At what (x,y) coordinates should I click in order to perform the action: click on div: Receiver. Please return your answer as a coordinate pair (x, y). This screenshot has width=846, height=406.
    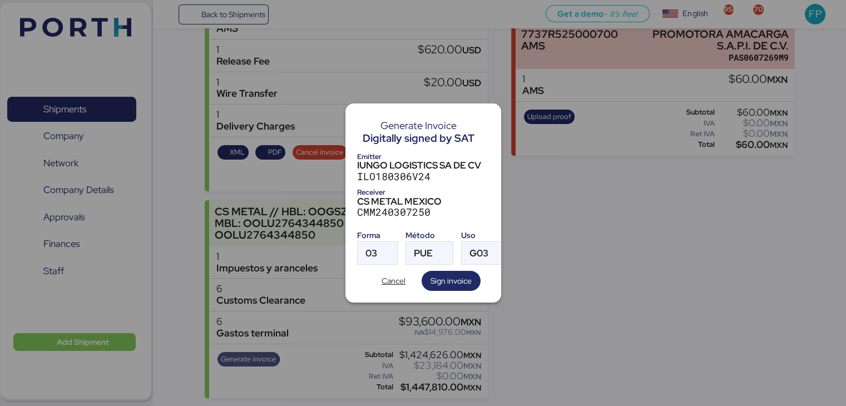
    Looking at the image, I should click on (423, 192).